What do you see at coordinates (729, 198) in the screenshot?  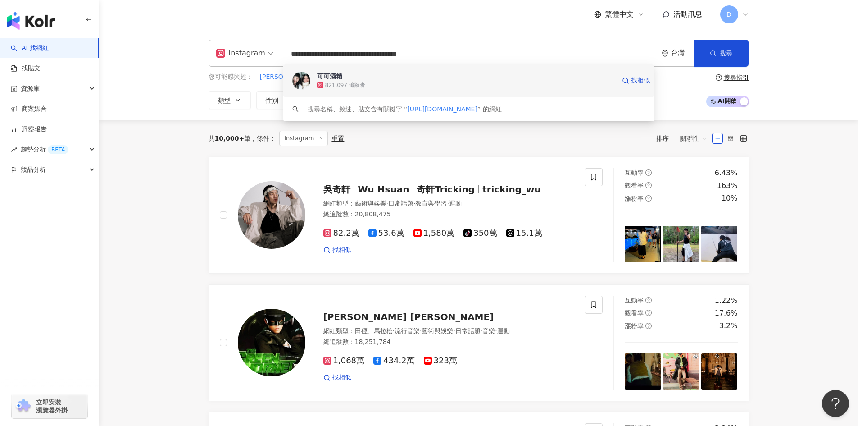 I see `div: 10%` at bounding box center [729, 198].